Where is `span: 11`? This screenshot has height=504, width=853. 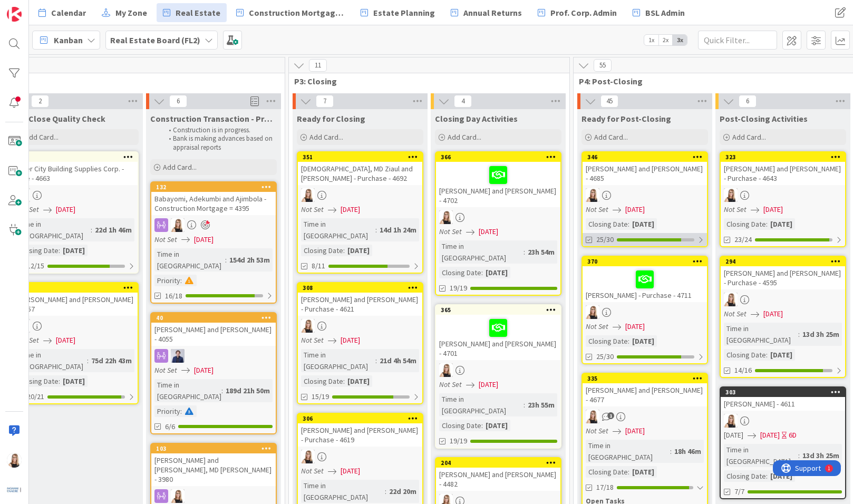
span: 11 is located at coordinates (318, 65).